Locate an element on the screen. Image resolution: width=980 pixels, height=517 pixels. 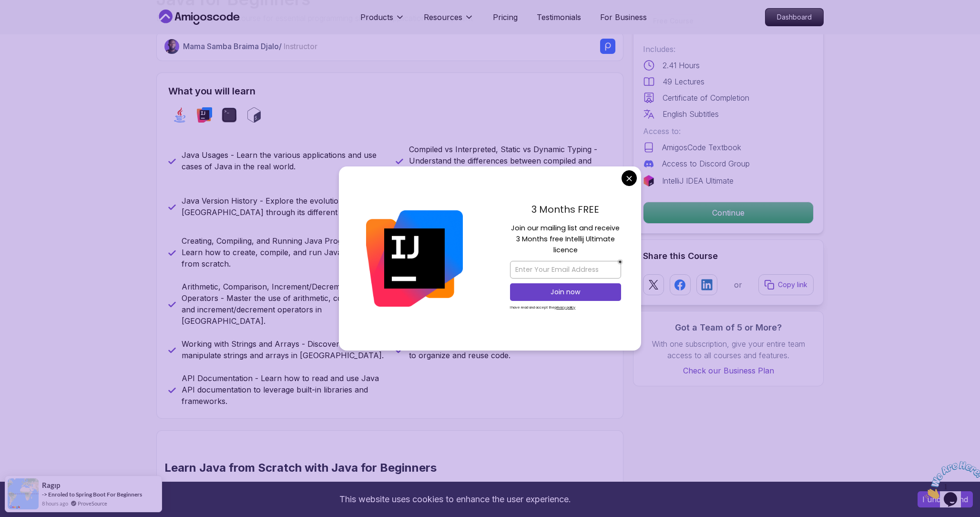
h2: What you will learn is located at coordinates (390, 91).